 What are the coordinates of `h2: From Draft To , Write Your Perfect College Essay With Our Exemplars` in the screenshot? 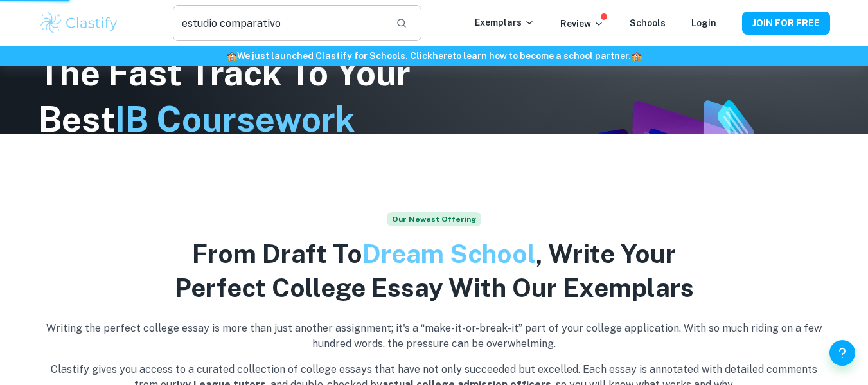 It's located at (434, 270).